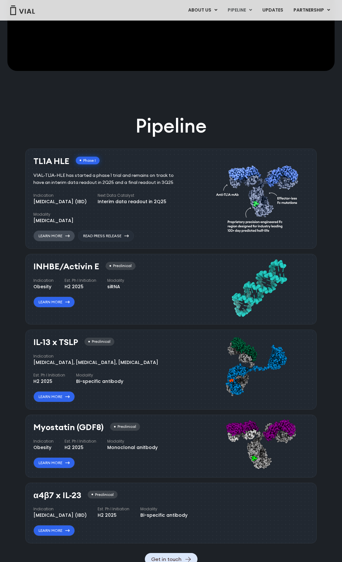  Describe the element at coordinates (171, 126) in the screenshot. I see `h2: Pipeline` at that location.